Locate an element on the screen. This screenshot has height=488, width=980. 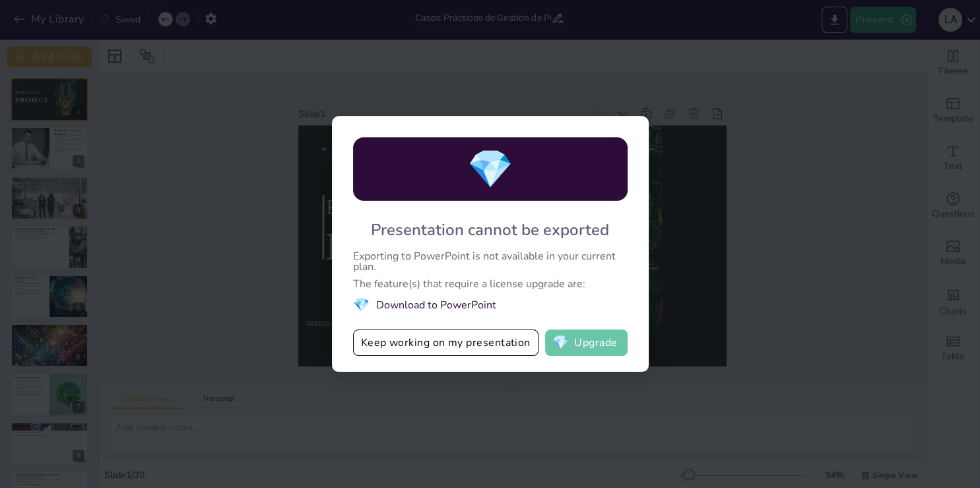
div: The feature(s) that require a license upgrade are: is located at coordinates (490, 284).